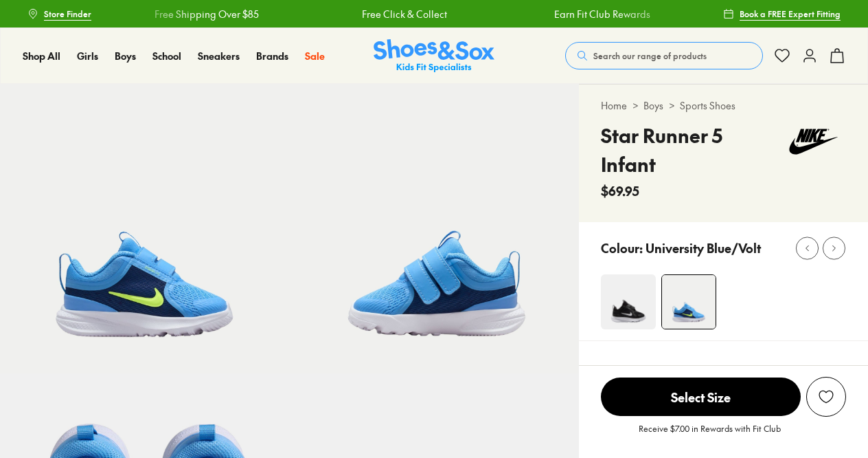 The image size is (868, 458). What do you see at coordinates (87, 56) in the screenshot?
I see `span: Girls` at bounding box center [87, 56].